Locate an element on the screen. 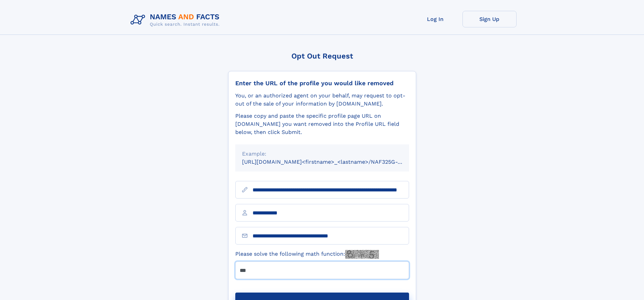  div: Example: is located at coordinates (322, 154).